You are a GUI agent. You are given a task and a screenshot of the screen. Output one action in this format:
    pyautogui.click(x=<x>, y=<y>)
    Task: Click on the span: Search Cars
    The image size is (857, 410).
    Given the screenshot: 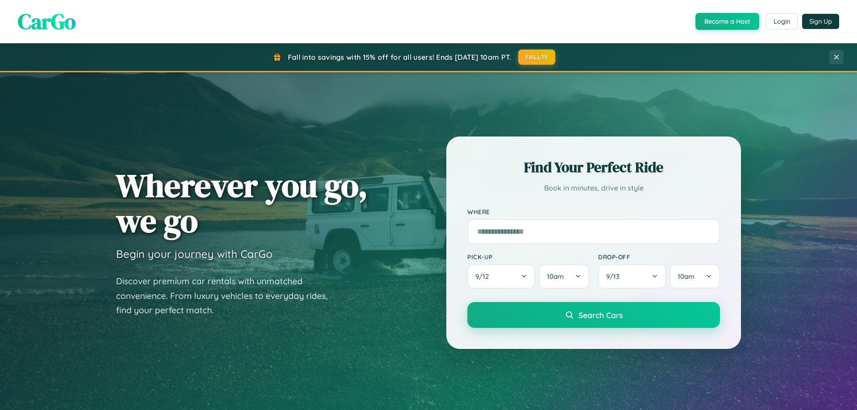 What is the action you would take?
    pyautogui.click(x=600, y=315)
    